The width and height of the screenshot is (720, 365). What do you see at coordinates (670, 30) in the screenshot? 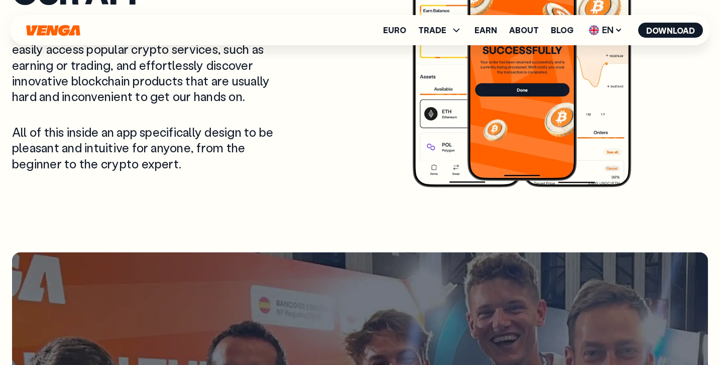
I see `a: Download` at bounding box center [670, 30].